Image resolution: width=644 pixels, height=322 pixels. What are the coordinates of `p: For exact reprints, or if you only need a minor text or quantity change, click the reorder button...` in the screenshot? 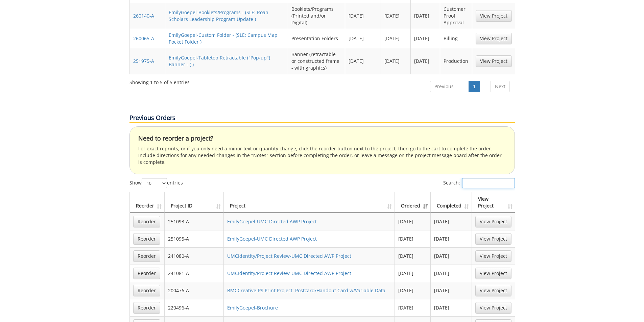 It's located at (322, 155).